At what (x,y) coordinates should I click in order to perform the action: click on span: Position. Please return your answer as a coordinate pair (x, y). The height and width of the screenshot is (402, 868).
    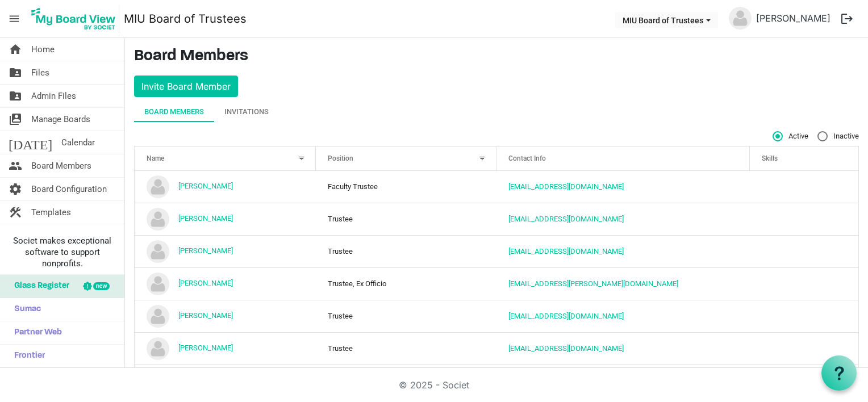
    Looking at the image, I should click on (340, 159).